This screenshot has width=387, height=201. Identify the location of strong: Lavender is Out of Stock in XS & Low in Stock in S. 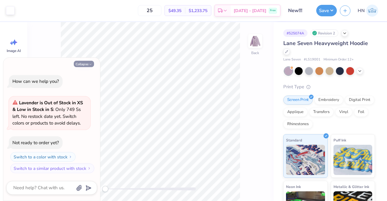
(47, 106).